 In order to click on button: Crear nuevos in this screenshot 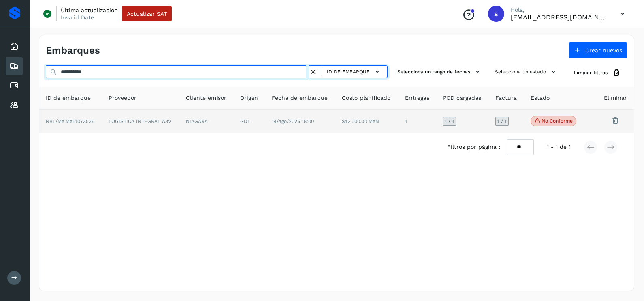, I will do `click(598, 50)`.